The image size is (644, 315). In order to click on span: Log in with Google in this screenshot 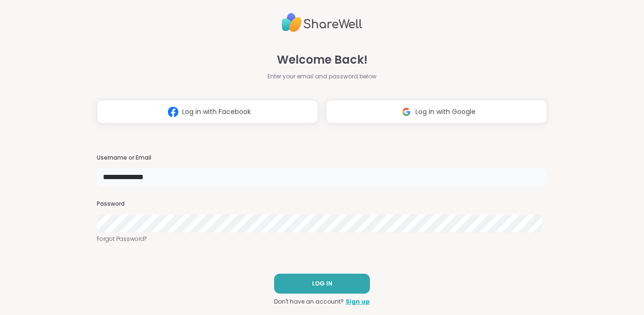, I will do `click(446, 112)`.